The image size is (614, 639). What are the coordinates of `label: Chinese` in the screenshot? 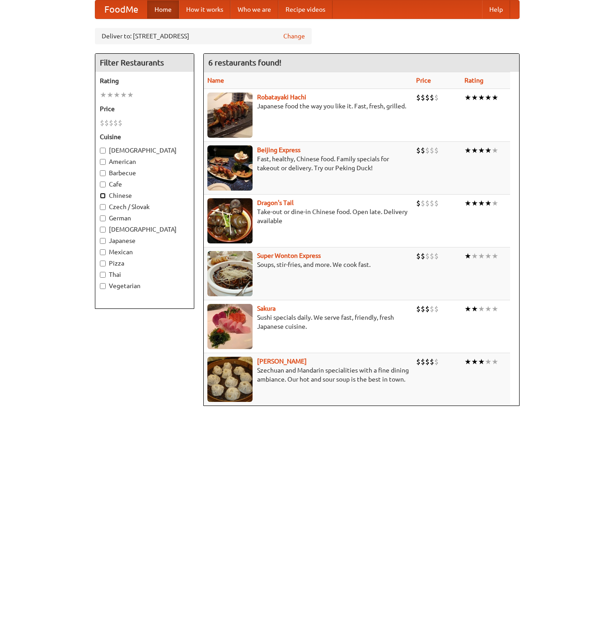 It's located at (144, 195).